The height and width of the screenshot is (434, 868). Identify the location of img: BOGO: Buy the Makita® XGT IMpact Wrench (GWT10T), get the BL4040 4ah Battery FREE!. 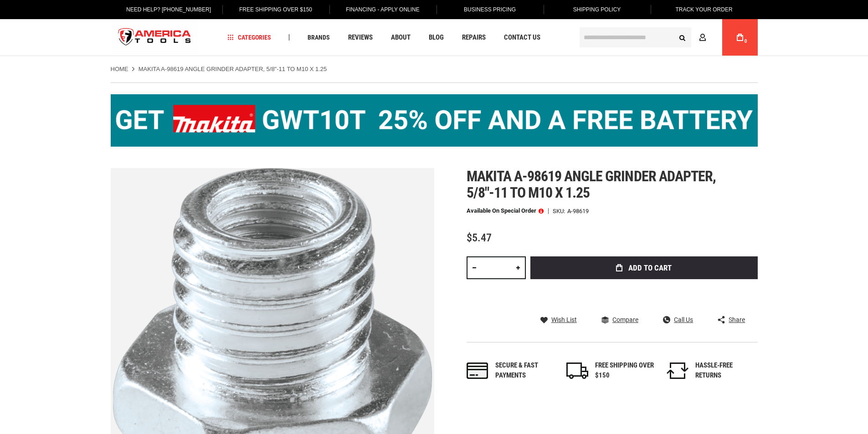
(434, 121).